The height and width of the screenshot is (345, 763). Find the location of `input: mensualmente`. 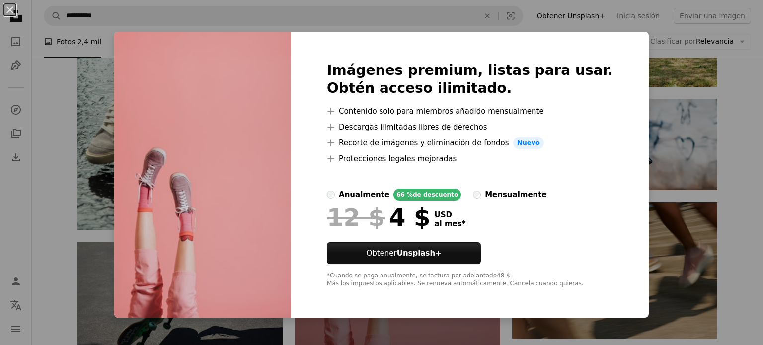

input: mensualmente is located at coordinates (477, 195).